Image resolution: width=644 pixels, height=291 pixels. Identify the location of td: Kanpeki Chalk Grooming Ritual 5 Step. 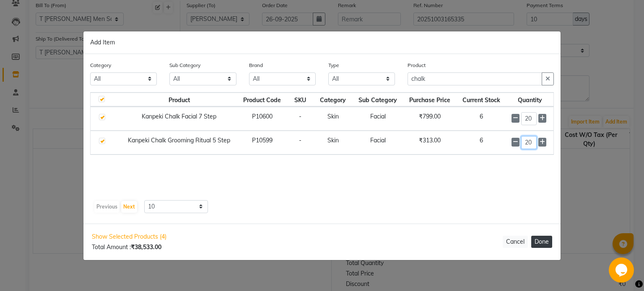
(179, 142).